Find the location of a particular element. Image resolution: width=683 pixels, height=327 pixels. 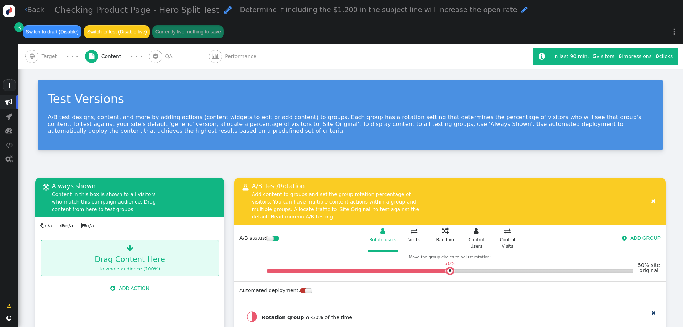

div: 50% site original is located at coordinates (649, 267).